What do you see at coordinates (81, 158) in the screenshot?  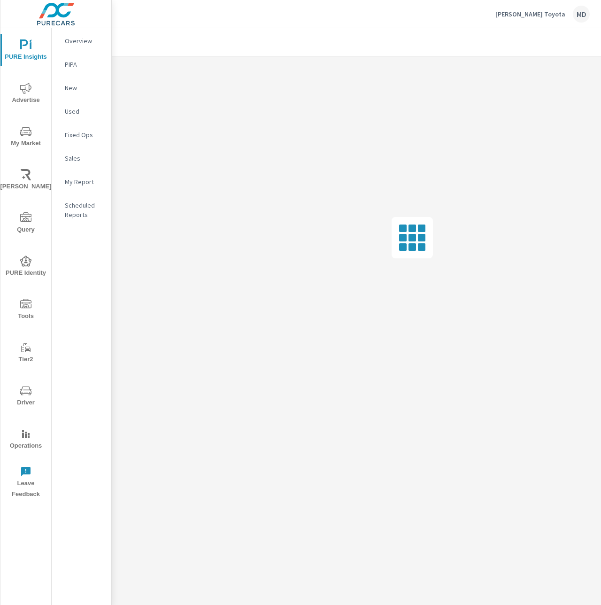 I see `div: Sales` at bounding box center [81, 158].